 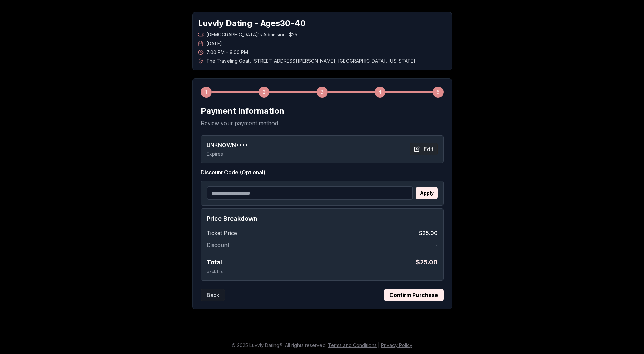 I want to click on div: 2, so click(x=264, y=92).